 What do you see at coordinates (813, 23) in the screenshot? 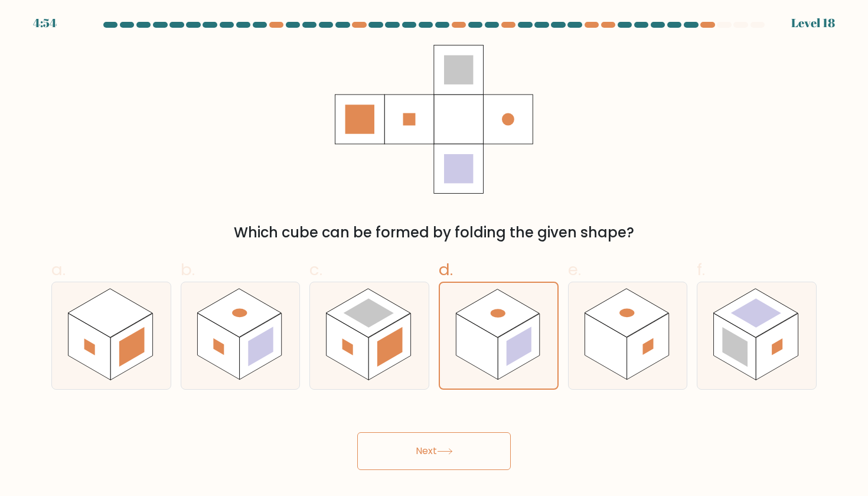
I see `div: Level 18` at bounding box center [813, 23].